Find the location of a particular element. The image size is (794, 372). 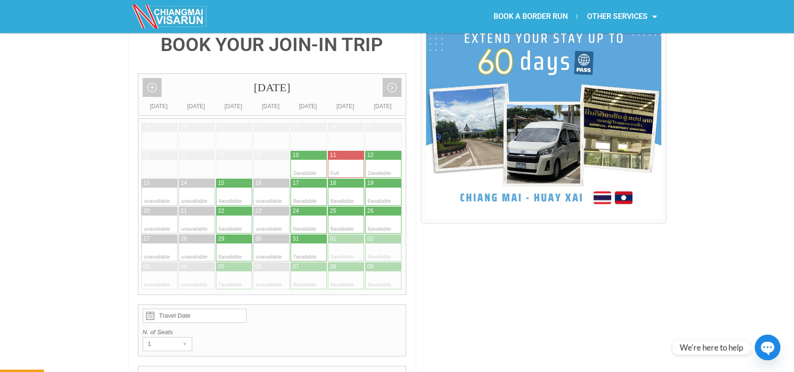

div: 26 is located at coordinates (370, 211).